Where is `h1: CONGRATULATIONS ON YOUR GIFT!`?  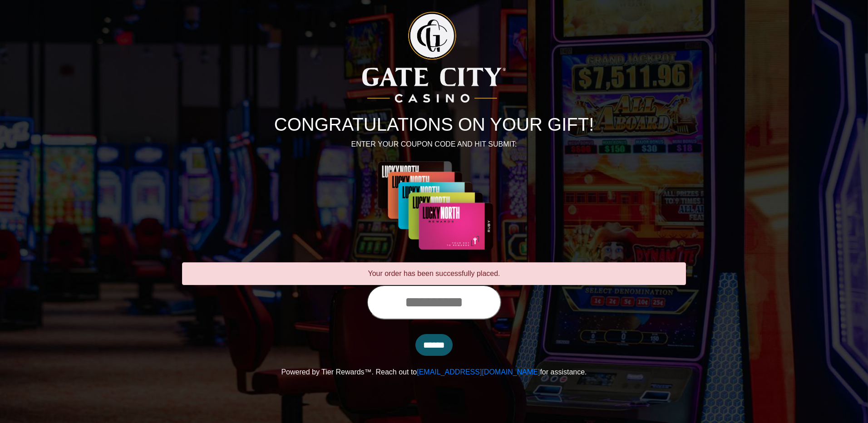
h1: CONGRATULATIONS ON YOUR GIFT! is located at coordinates (434, 124).